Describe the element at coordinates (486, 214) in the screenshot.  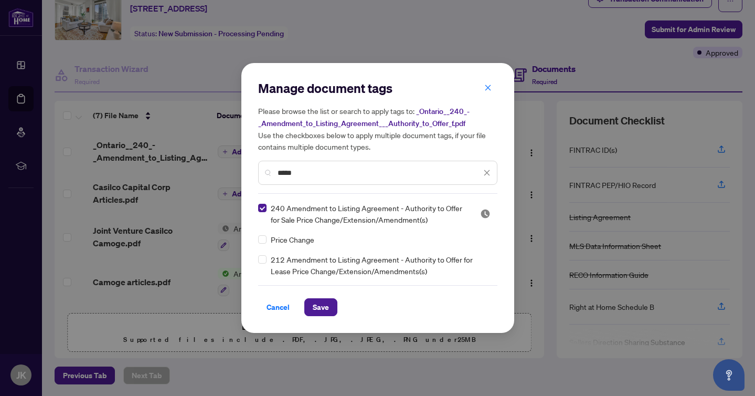
I see `img: status` at that location.